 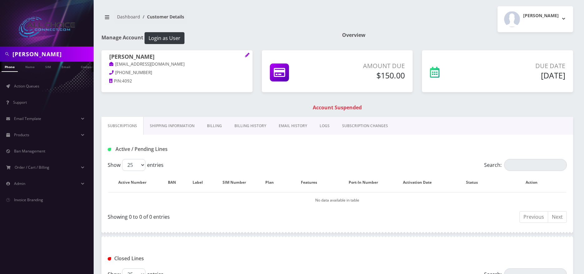 What do you see at coordinates (165, 38) in the screenshot?
I see `button: Login as User` at bounding box center [165, 38].